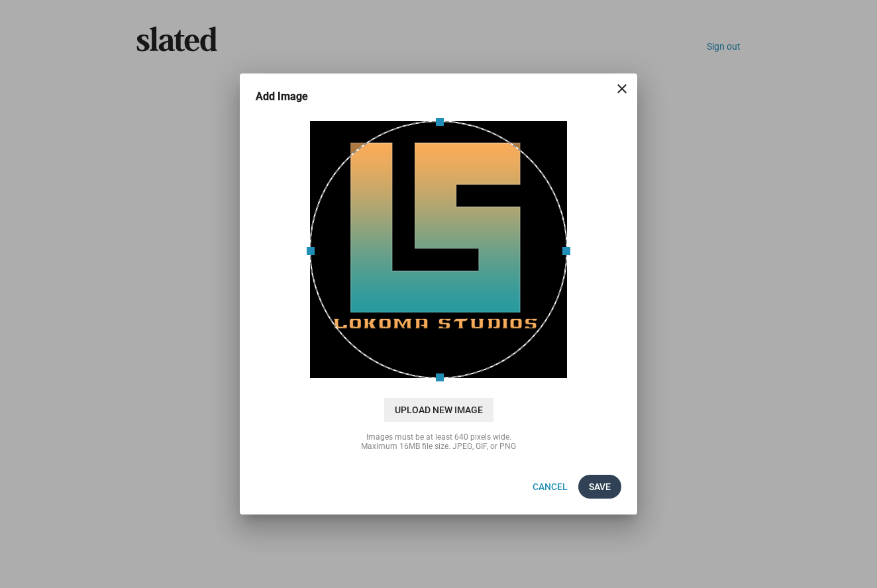 This screenshot has width=877, height=588. Describe the element at coordinates (438, 410) in the screenshot. I see `span: Upload New Image` at that location.